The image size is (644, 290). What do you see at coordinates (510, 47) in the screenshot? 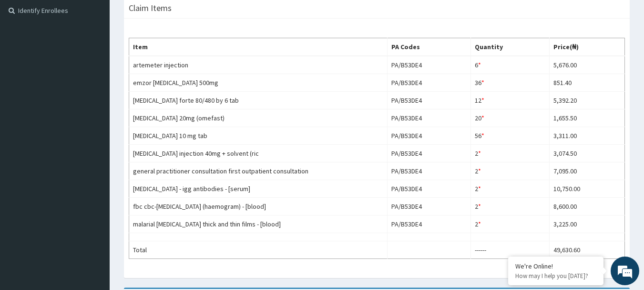
I see `th: Quantity` at bounding box center [510, 47].